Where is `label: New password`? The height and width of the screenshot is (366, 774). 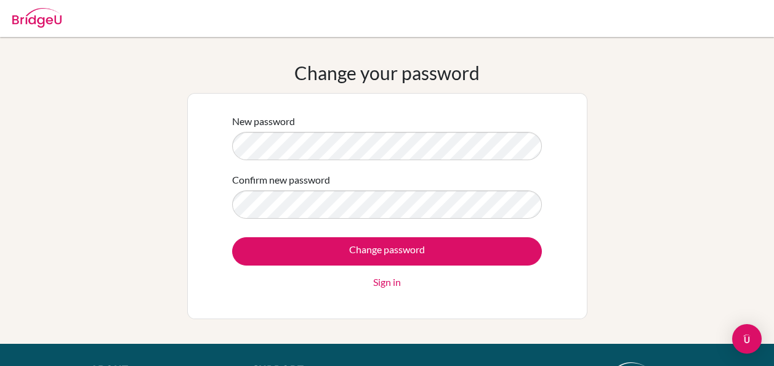
label: New password is located at coordinates (263, 121).